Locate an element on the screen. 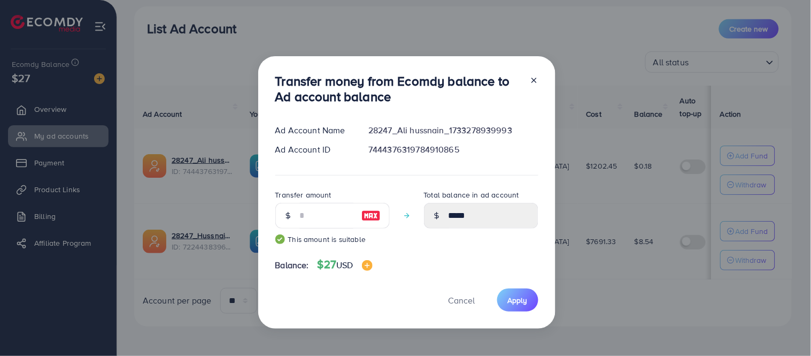  small: This amount is suitable is located at coordinates (333, 239).